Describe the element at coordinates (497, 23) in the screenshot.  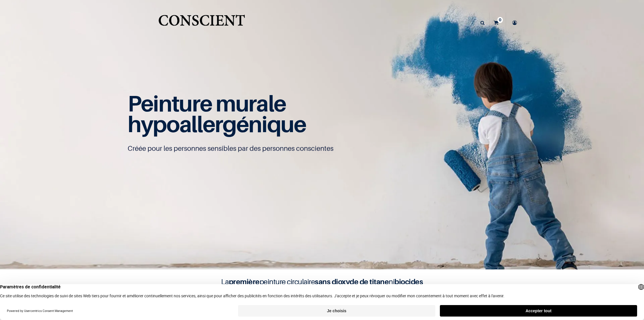
I see `a: 0` at that location.